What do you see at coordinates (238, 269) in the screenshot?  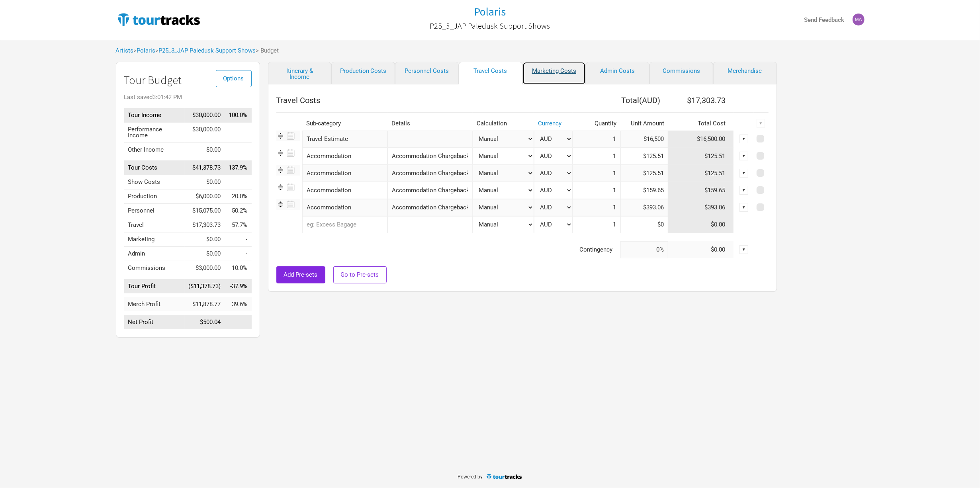 I see `td: Commissions as % of Tour Income` at bounding box center [238, 269].